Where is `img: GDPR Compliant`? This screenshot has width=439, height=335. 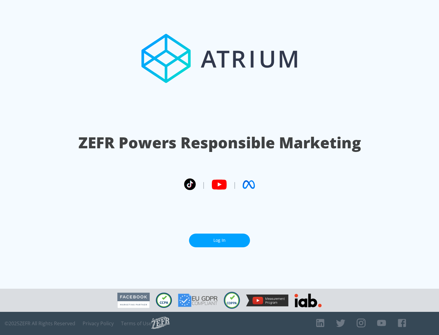
img: GDPR Compliant is located at coordinates (198, 301).